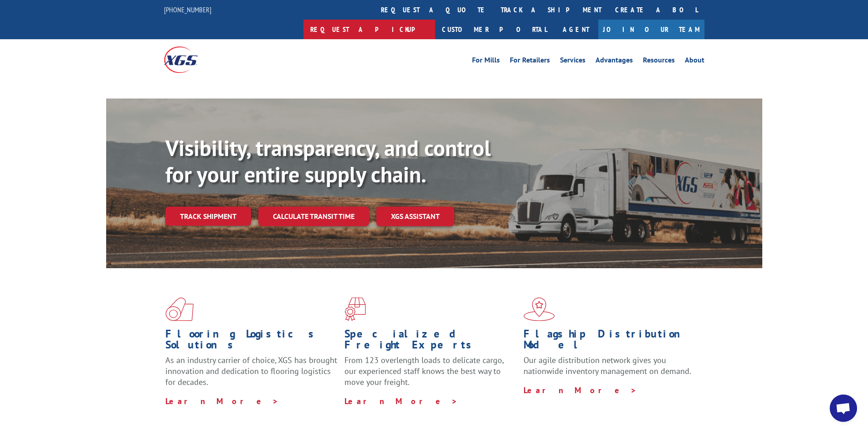  Describe the element at coordinates (610, 341) in the screenshot. I see `h1: Flagship Distribution Model` at that location.